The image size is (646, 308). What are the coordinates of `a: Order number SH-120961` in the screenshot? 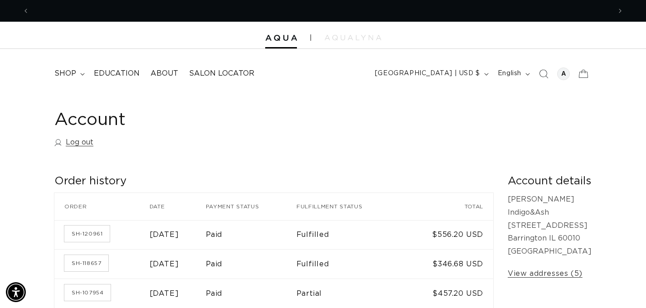 It's located at (87, 234).